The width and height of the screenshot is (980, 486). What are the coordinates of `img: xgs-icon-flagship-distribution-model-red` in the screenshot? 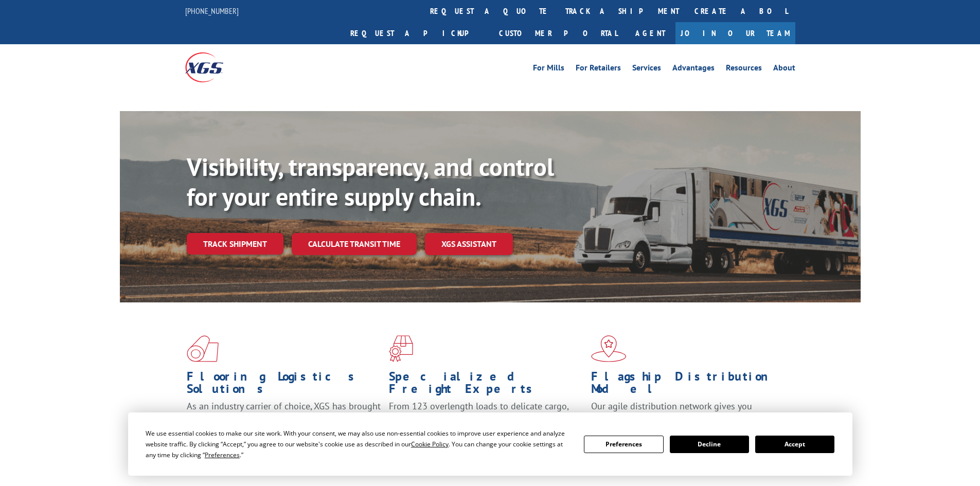 It's located at (608, 349).